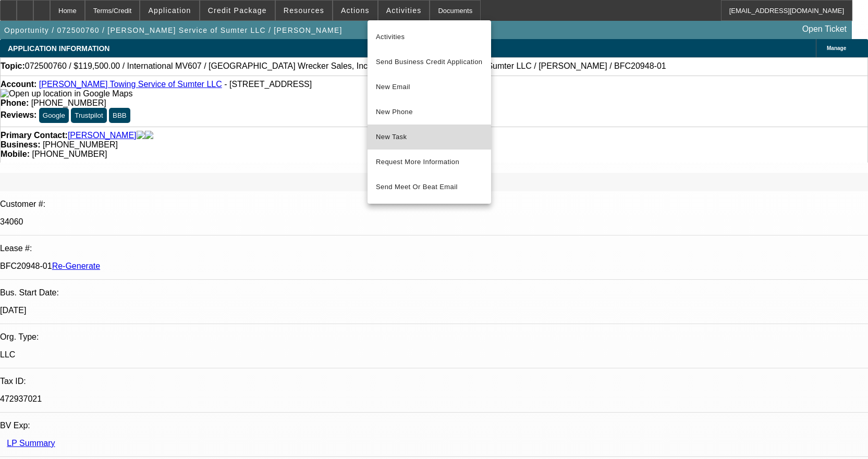 Image resolution: width=868 pixels, height=459 pixels. What do you see at coordinates (429, 37) in the screenshot?
I see `span: Activities` at bounding box center [429, 37].